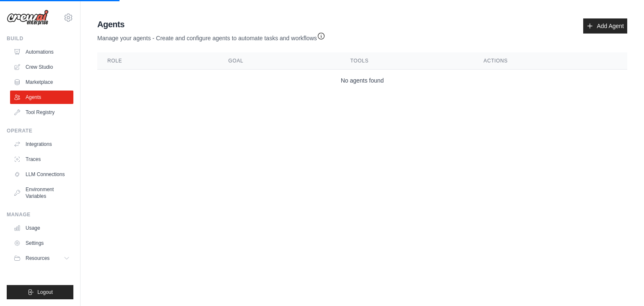  Describe the element at coordinates (40, 131) in the screenshot. I see `div: Operate` at that location.